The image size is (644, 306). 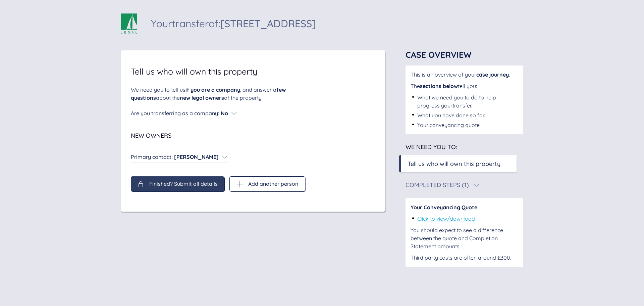 I want to click on div: Completed Steps (1), so click(x=437, y=185).